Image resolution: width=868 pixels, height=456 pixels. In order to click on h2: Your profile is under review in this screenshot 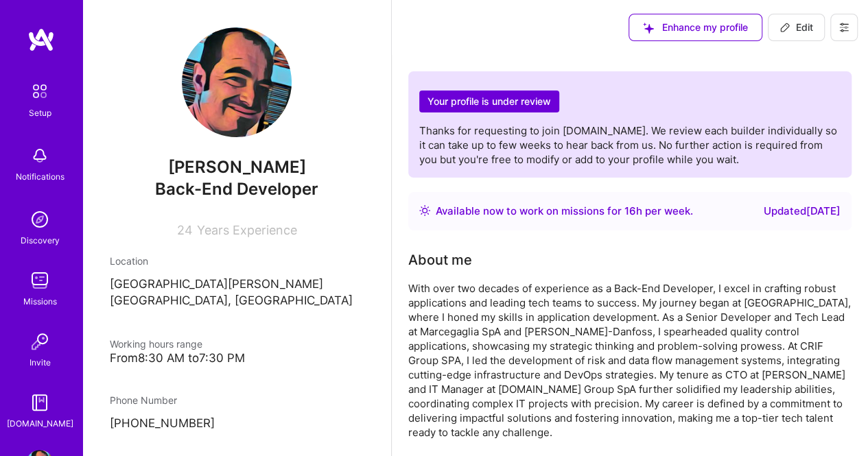, I will do `click(489, 102)`.